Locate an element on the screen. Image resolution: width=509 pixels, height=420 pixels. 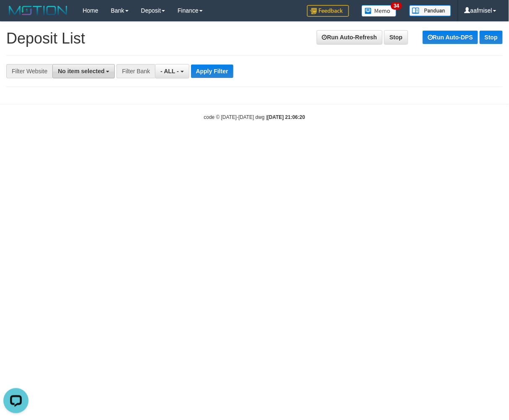
img: panduan.png is located at coordinates (430, 10).